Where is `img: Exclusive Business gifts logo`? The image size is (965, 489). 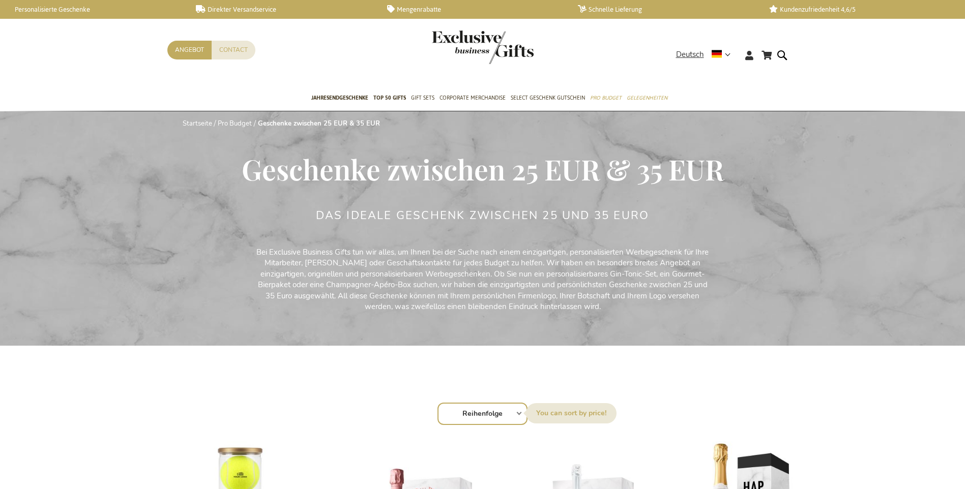 img: Exclusive Business gifts logo is located at coordinates (483, 47).